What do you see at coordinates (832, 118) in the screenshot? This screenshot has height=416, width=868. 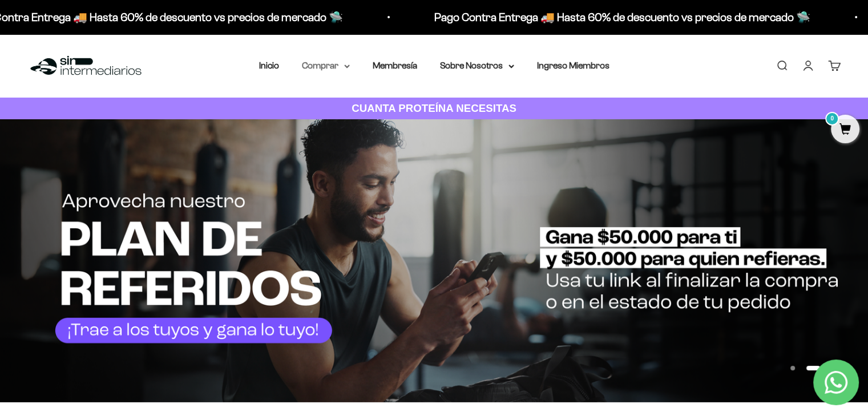 I see `mark: 0` at bounding box center [832, 118].